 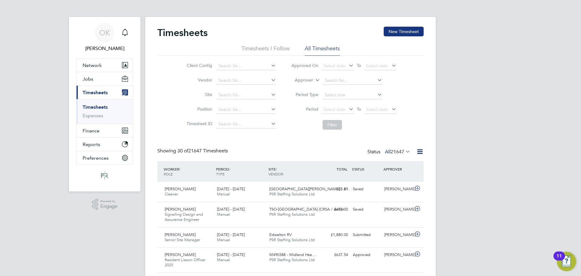 What do you see at coordinates (105, 158) in the screenshot?
I see `button: Preferences` at bounding box center [105, 158].